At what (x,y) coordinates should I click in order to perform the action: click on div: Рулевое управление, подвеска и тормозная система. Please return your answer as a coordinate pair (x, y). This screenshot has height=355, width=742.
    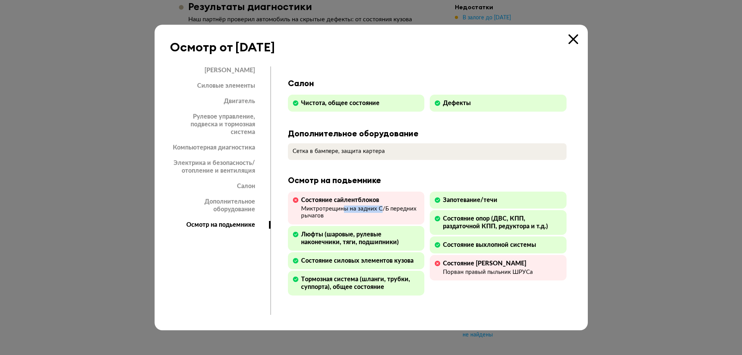
    Looking at the image, I should click on (219, 124).